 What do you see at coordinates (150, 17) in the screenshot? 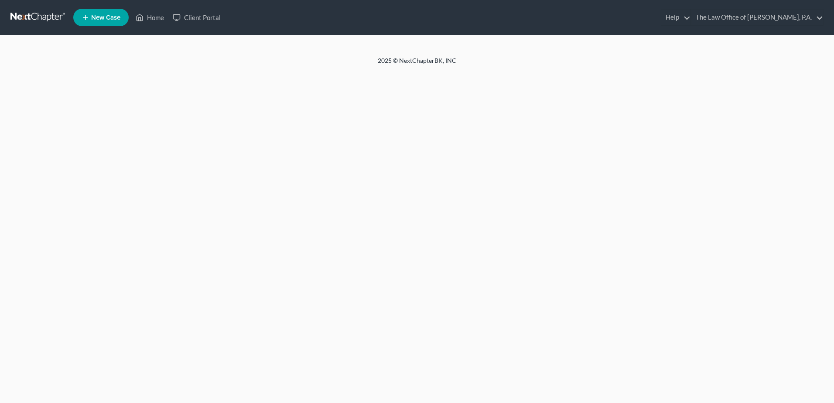
I see `a: Home` at bounding box center [150, 17].